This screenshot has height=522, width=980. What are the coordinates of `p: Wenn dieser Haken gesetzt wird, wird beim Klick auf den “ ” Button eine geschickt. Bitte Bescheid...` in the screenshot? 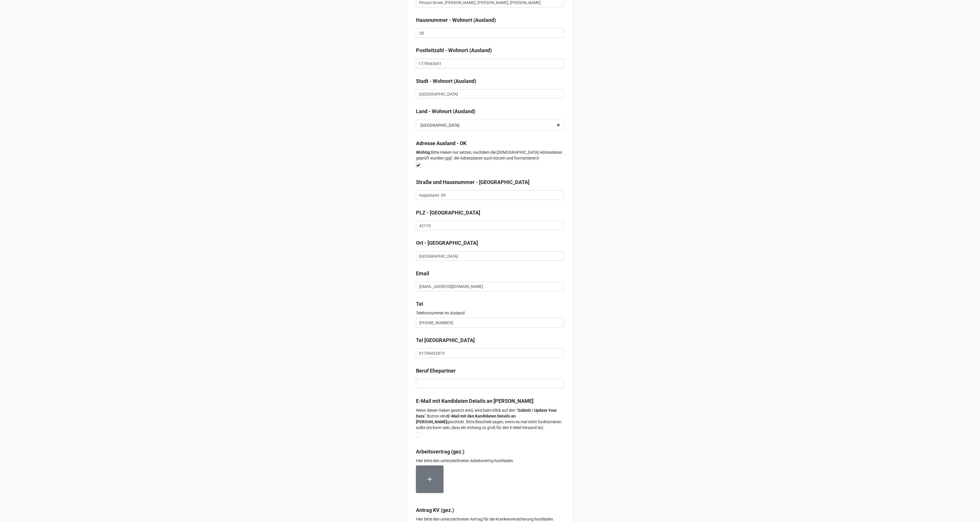 It's located at (490, 419).